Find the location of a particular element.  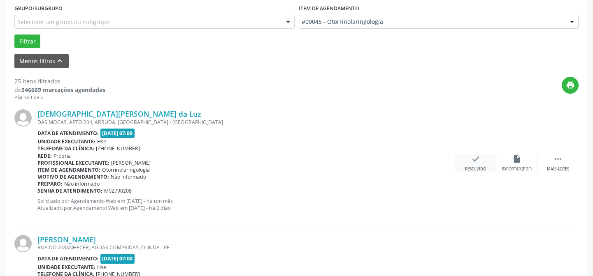

div: 25 itens filtrados is located at coordinates (60, 81).